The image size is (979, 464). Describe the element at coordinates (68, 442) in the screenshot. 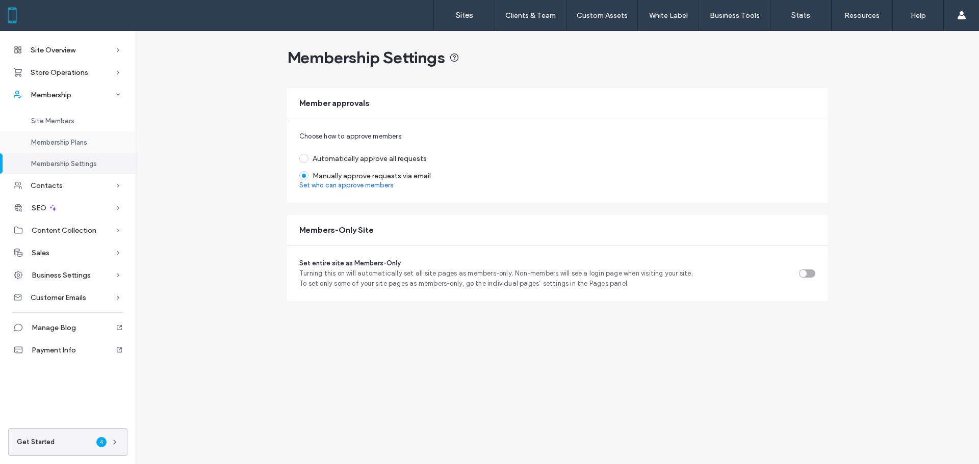

I see `button: Get Started4` at that location.